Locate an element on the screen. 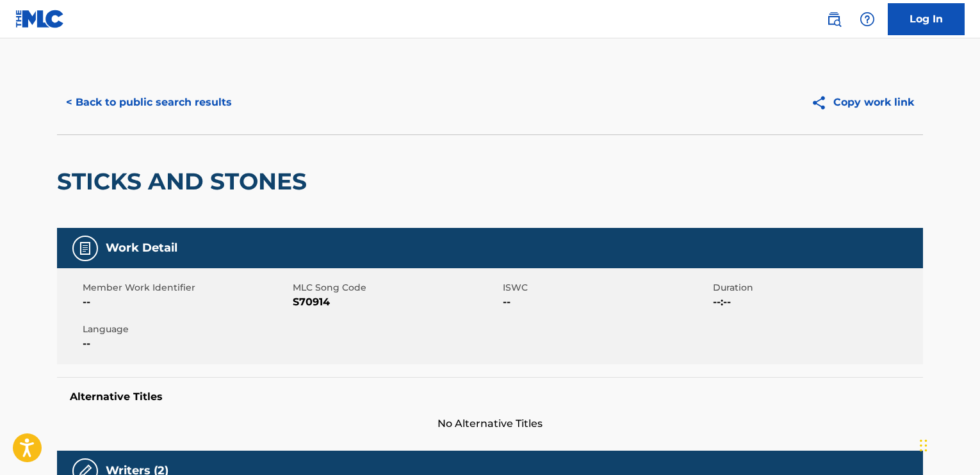 The width and height of the screenshot is (980, 475). span: Member Work Identifier is located at coordinates (186, 287).